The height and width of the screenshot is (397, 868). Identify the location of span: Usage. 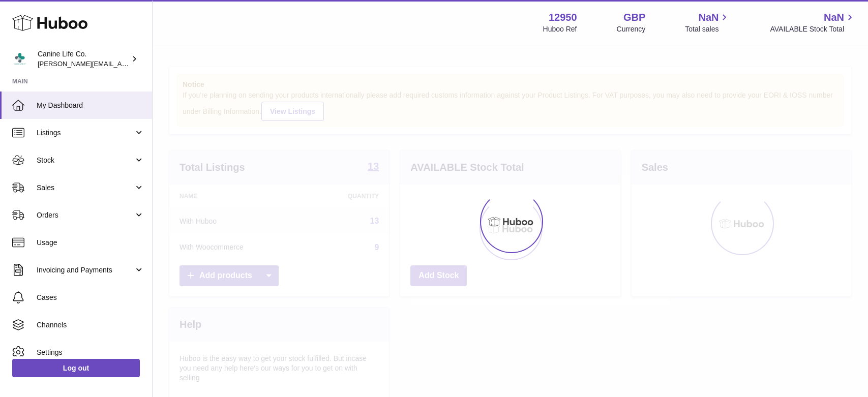
(91, 242).